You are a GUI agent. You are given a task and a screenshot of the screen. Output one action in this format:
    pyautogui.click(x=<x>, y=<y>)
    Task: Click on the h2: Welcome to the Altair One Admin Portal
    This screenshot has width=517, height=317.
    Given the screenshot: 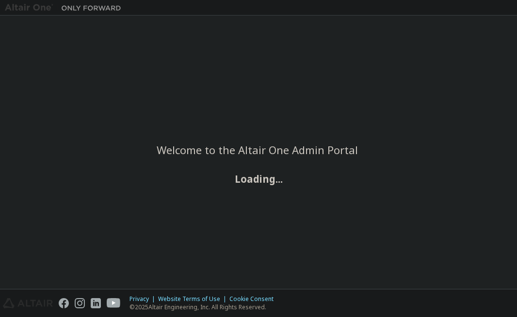 What is the action you would take?
    pyautogui.click(x=258, y=150)
    